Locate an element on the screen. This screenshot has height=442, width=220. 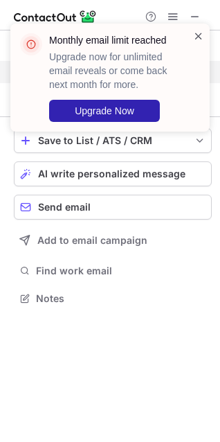
p: Upgrade now for unlimited email reveals or come back next month for more. is located at coordinates (113, 71).